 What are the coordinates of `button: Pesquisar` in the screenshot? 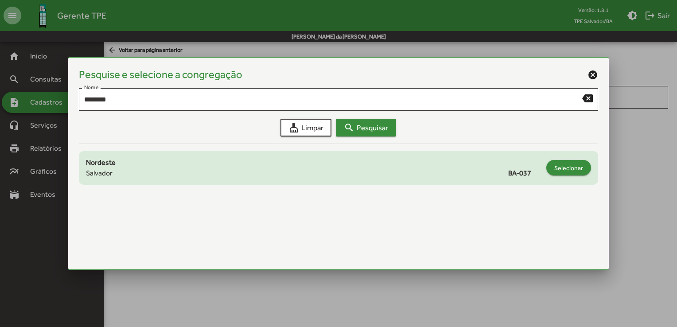 It's located at (366, 128).